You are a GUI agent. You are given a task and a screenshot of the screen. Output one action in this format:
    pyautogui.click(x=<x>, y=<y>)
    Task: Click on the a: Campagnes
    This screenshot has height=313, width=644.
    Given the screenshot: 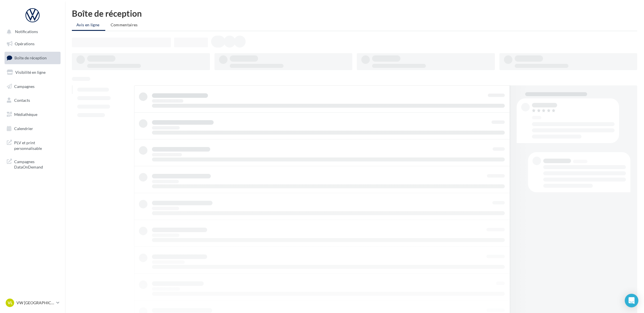 What is the action you would take?
    pyautogui.click(x=33, y=86)
    